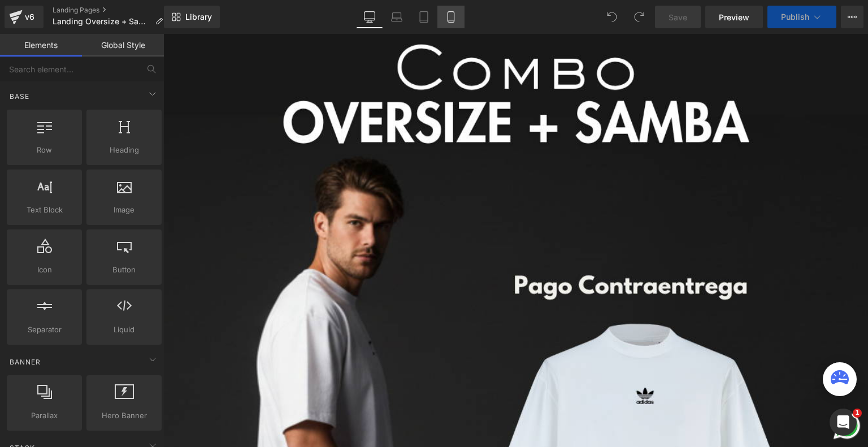 The image size is (868, 447). Describe the element at coordinates (734, 17) in the screenshot. I see `a: Preview` at that location.